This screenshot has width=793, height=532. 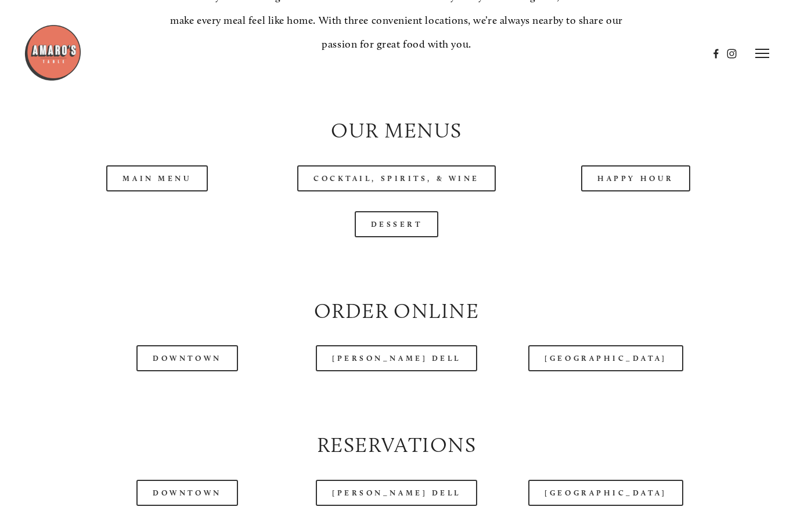 What do you see at coordinates (636, 178) in the screenshot?
I see `a: Happy Hour` at bounding box center [636, 178].